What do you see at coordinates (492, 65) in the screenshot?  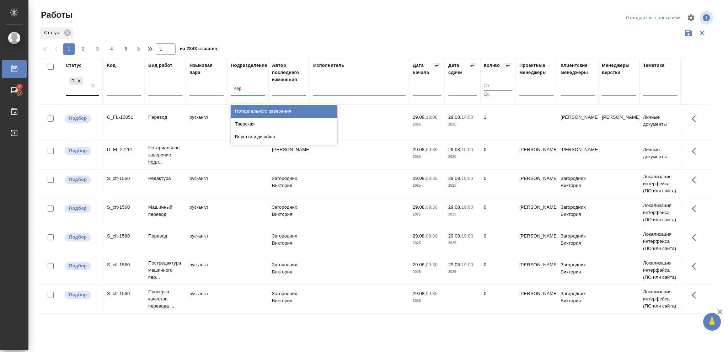 I see `div: Кол-во` at bounding box center [492, 65].